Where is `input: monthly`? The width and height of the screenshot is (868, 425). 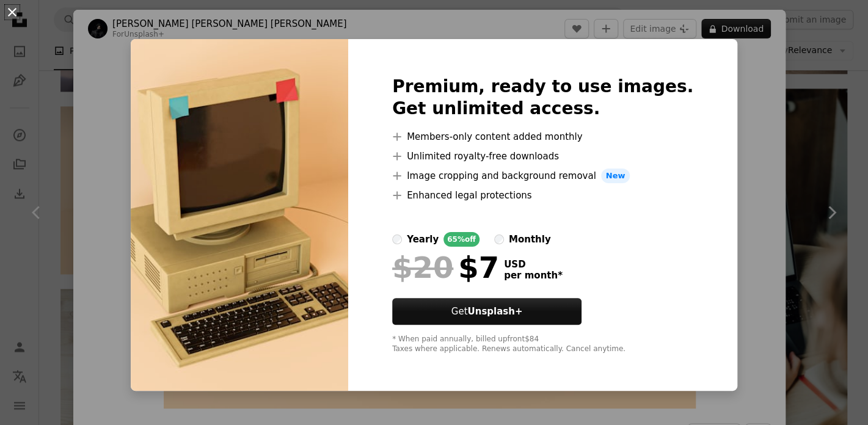
input: monthly is located at coordinates (500, 240).